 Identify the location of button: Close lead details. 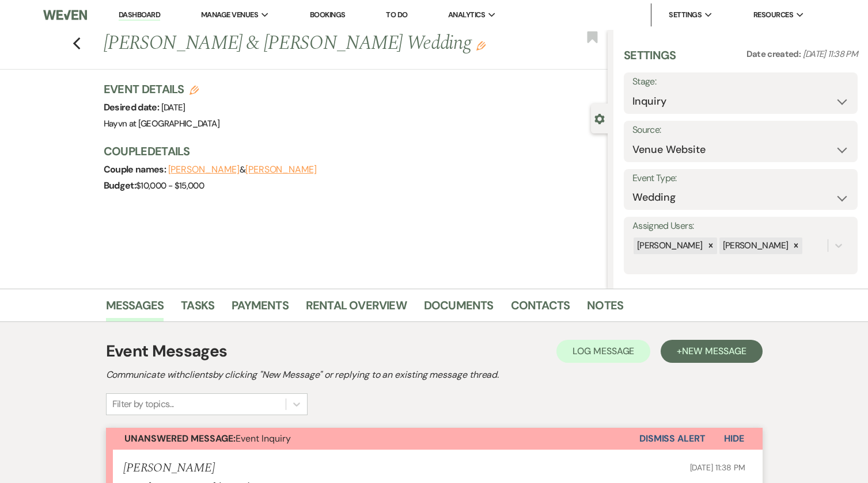
(599, 118).